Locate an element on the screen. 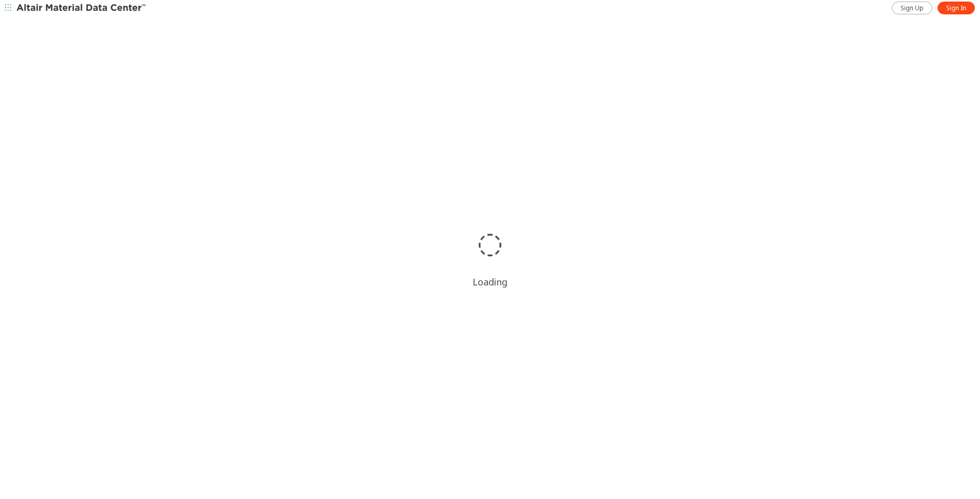  span: Sign Up is located at coordinates (912, 8).